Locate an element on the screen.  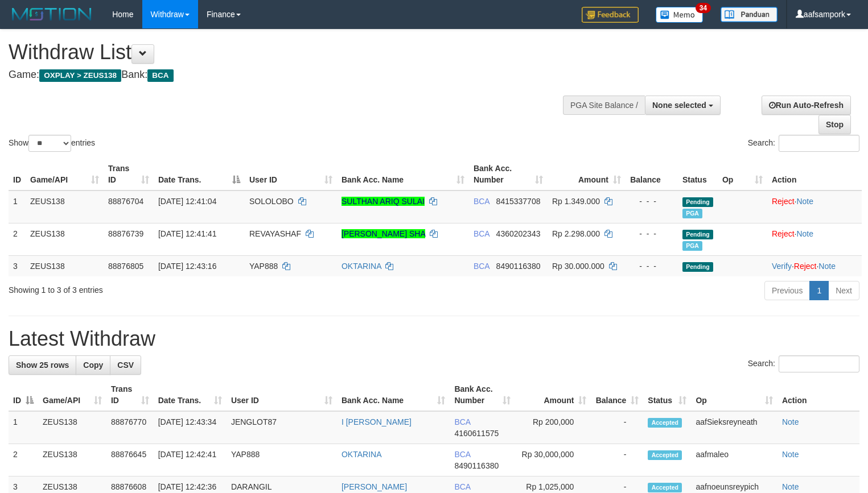
span: 88876739 is located at coordinates (126, 234).